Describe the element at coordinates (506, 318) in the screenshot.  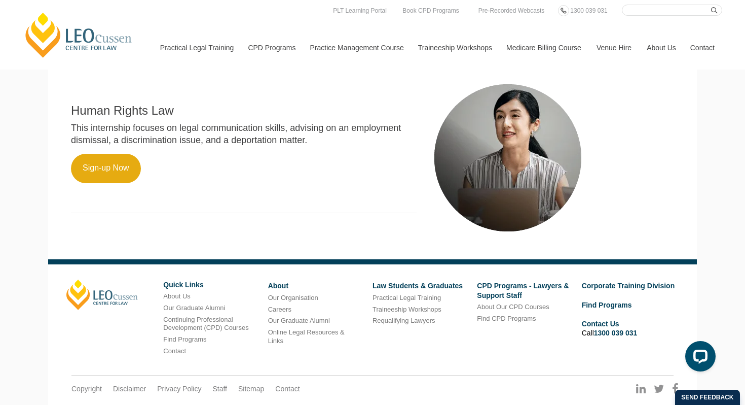
I see `a: Find CPD Programs` at that location.